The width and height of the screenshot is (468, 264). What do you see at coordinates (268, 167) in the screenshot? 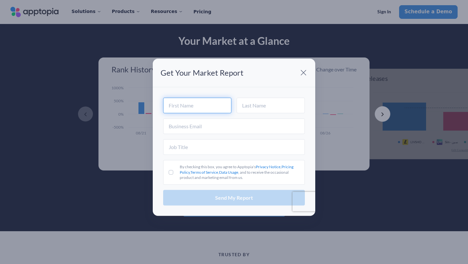
I see `a: Privacy Notice` at bounding box center [268, 167].